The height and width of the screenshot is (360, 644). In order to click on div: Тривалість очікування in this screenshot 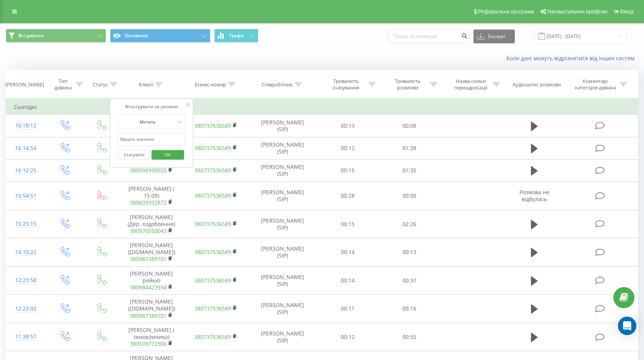, I will do `click(346, 84)`.